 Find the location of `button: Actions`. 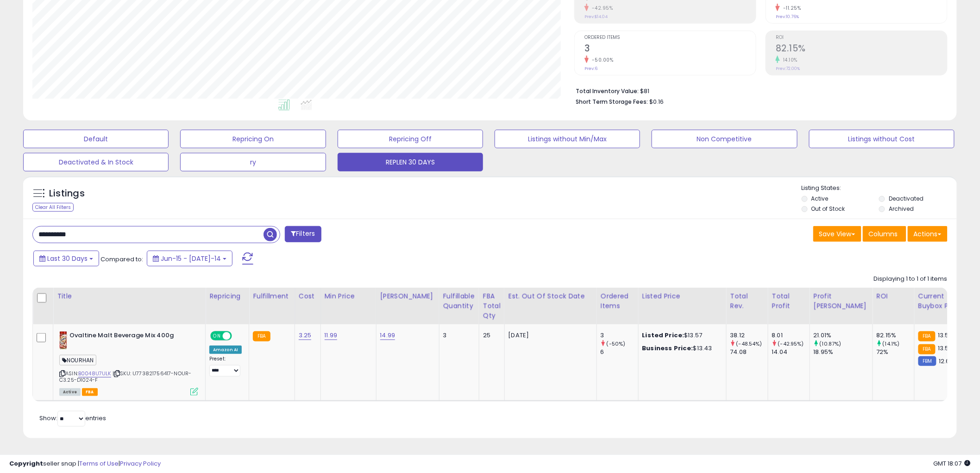

button: Actions is located at coordinates (928, 234).